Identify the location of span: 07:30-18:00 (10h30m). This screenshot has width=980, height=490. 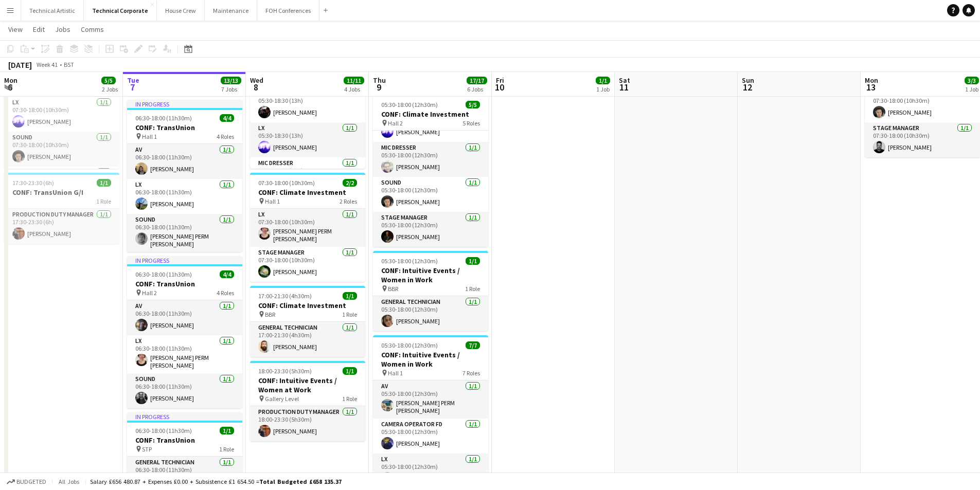
(287, 182).